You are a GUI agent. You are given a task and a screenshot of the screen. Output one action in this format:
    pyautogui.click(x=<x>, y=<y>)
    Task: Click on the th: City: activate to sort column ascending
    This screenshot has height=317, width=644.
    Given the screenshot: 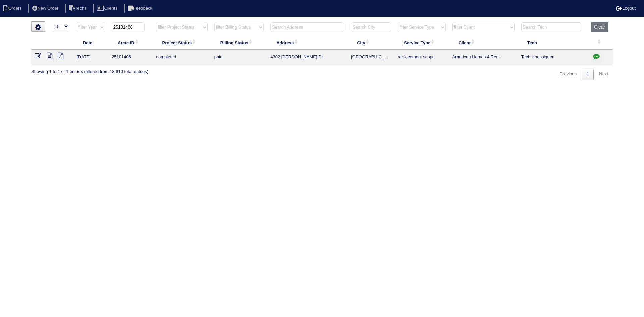 What is the action you would take?
    pyautogui.click(x=371, y=43)
    